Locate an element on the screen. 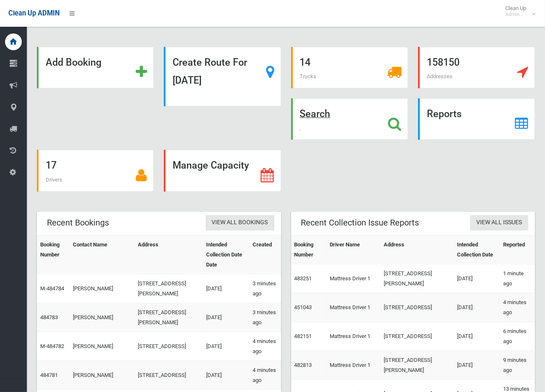  strong: Manage Capacity is located at coordinates (211, 165).